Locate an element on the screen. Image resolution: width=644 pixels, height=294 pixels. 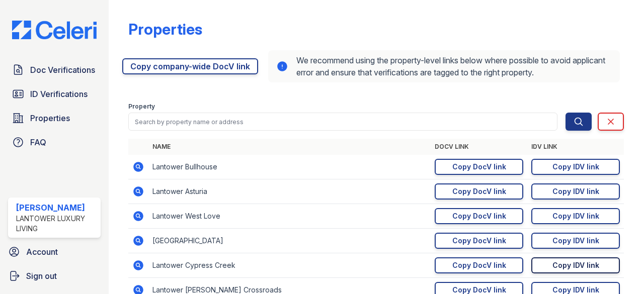
span: Sign out is located at coordinates (42, 276).